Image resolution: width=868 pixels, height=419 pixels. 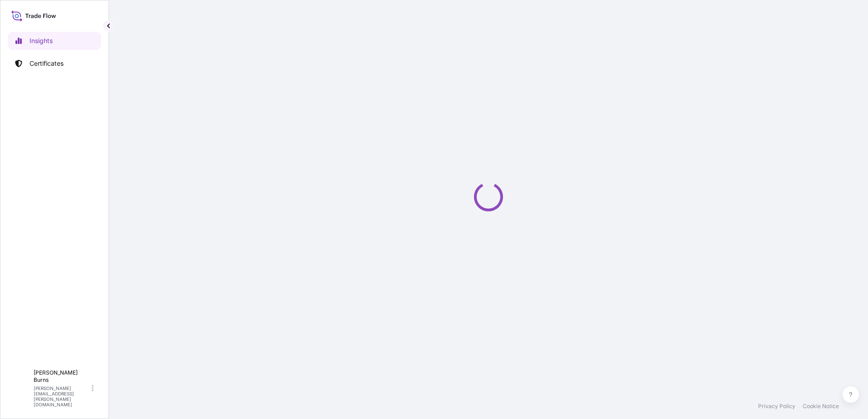 I want to click on a: Cookie Notice, so click(x=821, y=406).